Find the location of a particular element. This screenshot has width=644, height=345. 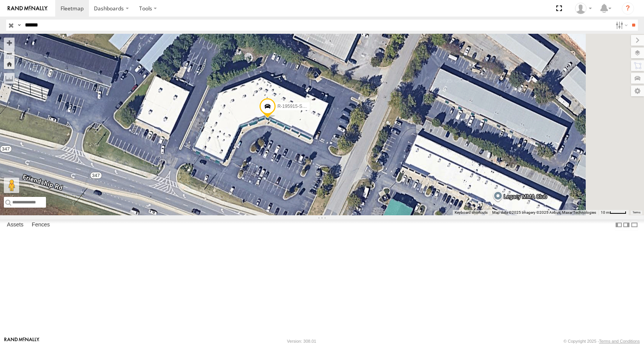

label: Hide Summary Table is located at coordinates (635, 225).